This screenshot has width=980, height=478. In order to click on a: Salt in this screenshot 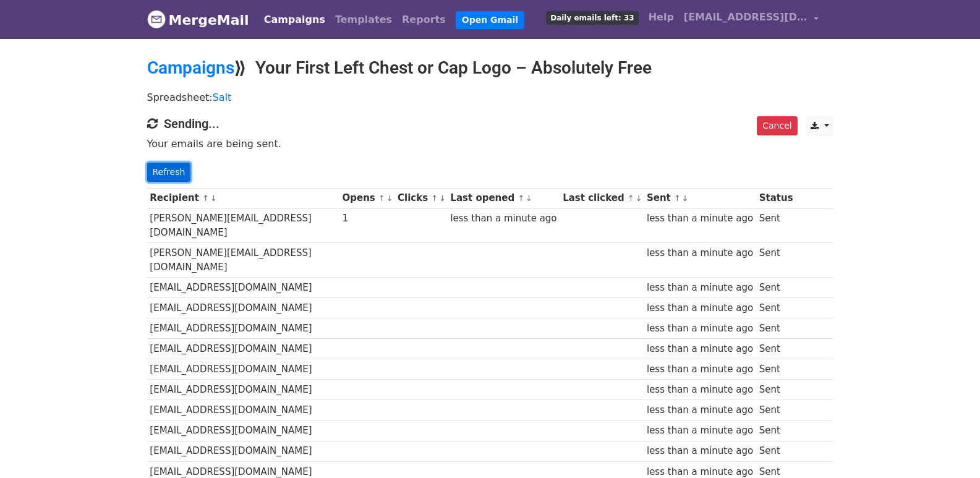, I will do `click(222, 97)`.